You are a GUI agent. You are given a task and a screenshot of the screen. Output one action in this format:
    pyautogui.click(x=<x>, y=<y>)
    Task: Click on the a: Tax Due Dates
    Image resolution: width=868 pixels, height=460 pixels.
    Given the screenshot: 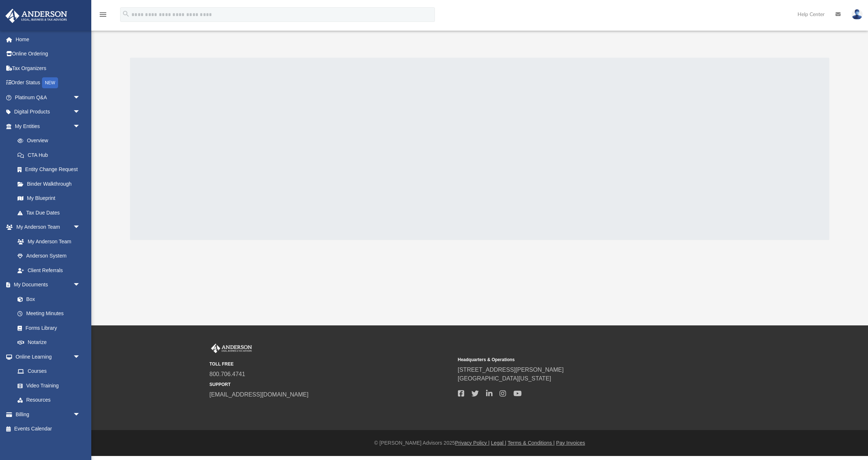 What is the action you would take?
    pyautogui.click(x=50, y=213)
    